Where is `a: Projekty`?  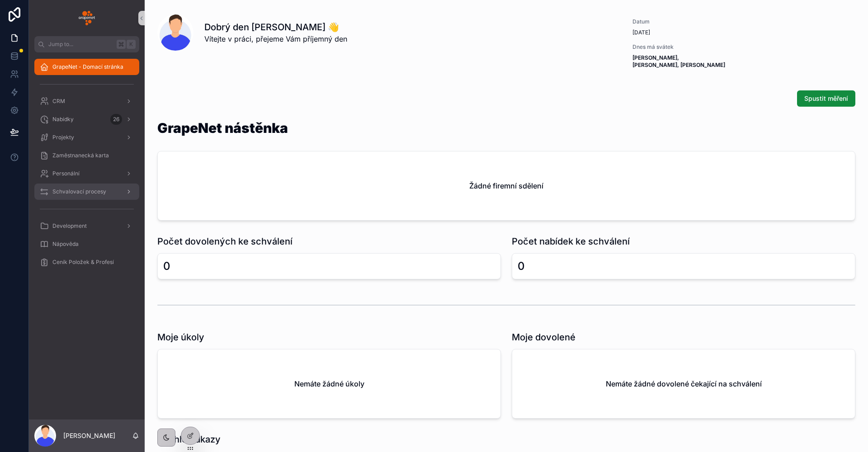
a: Projekty is located at coordinates (87, 138).